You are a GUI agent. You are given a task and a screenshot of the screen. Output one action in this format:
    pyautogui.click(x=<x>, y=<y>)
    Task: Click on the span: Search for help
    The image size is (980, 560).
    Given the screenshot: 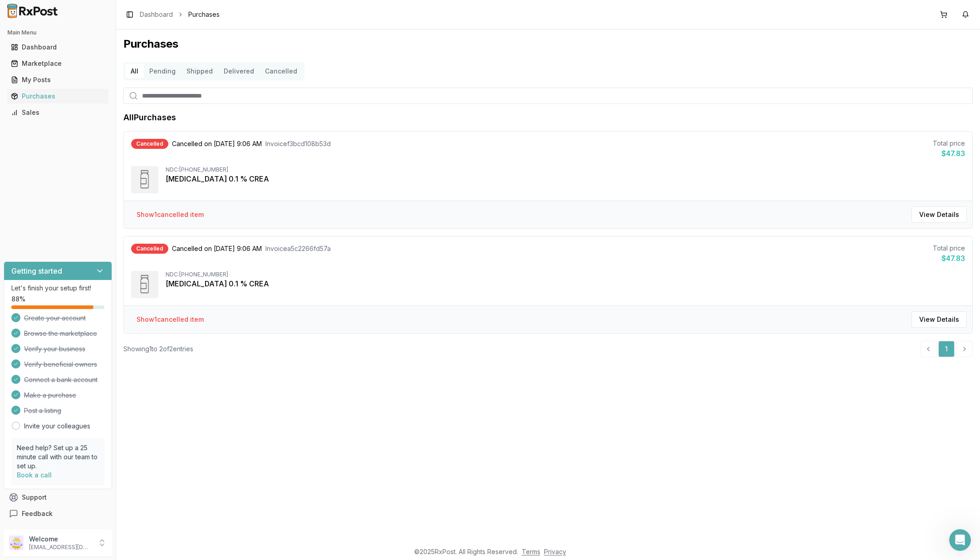 What is the action you would take?
    pyautogui.click(x=46, y=150)
    